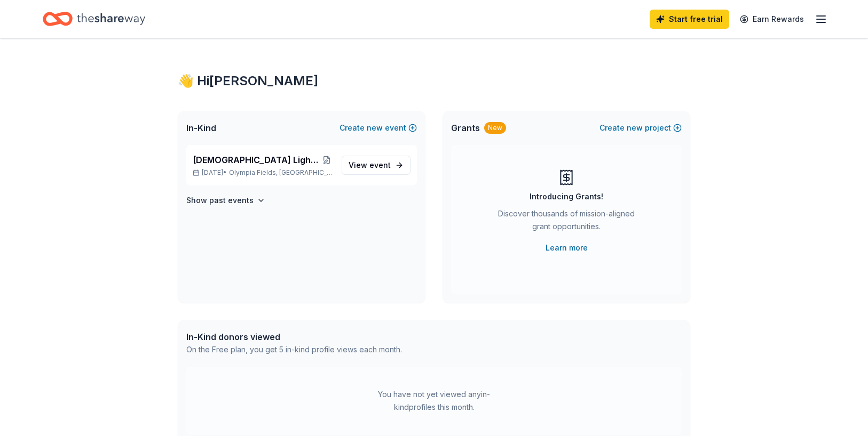 This screenshot has height=436, width=868. What do you see at coordinates (294, 350) in the screenshot?
I see `div: On the Free plan, you get 5 in-kind profile views each month.` at bounding box center [294, 350].